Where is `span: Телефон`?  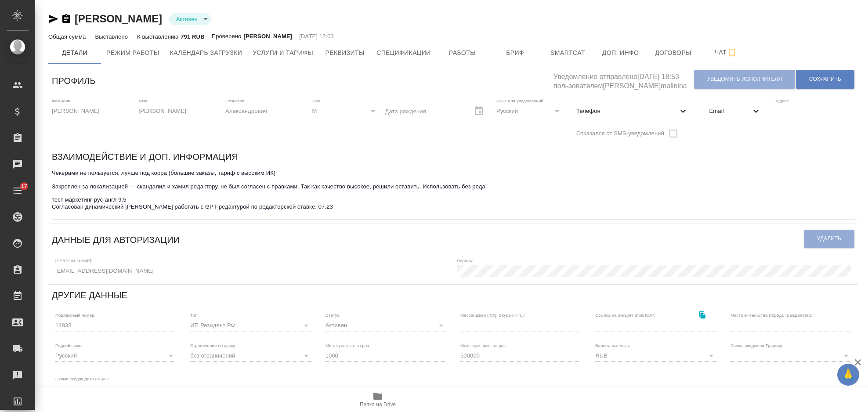 span: Телефон is located at coordinates (627, 111).